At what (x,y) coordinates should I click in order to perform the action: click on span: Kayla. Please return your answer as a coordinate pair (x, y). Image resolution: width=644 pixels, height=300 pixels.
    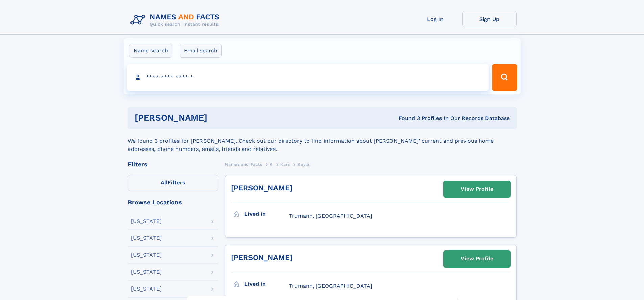
    Looking at the image, I should click on (303, 165).